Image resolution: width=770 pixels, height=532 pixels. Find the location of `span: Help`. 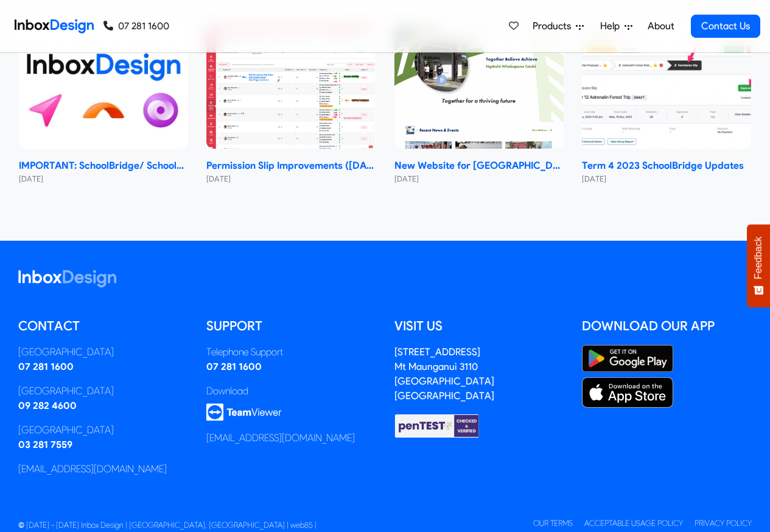

span: Help is located at coordinates (613, 26).